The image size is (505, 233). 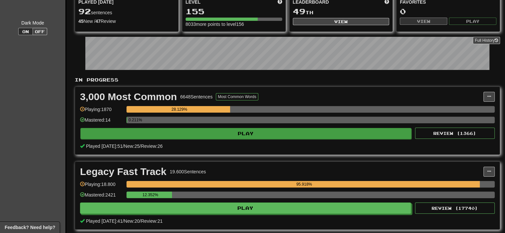 What do you see at coordinates (123, 172) in the screenshot?
I see `div: Legacy Fast Track` at bounding box center [123, 172].